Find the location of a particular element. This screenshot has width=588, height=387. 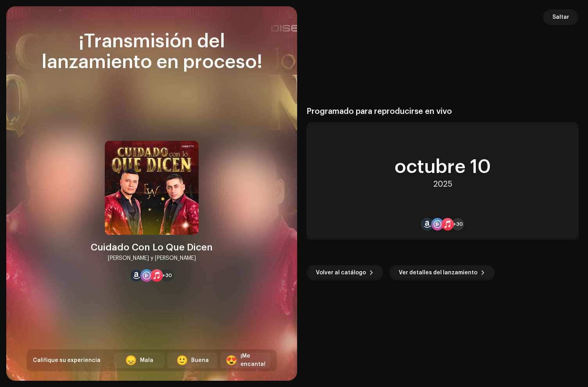

span: Califique su experiencia is located at coordinates (66, 360).